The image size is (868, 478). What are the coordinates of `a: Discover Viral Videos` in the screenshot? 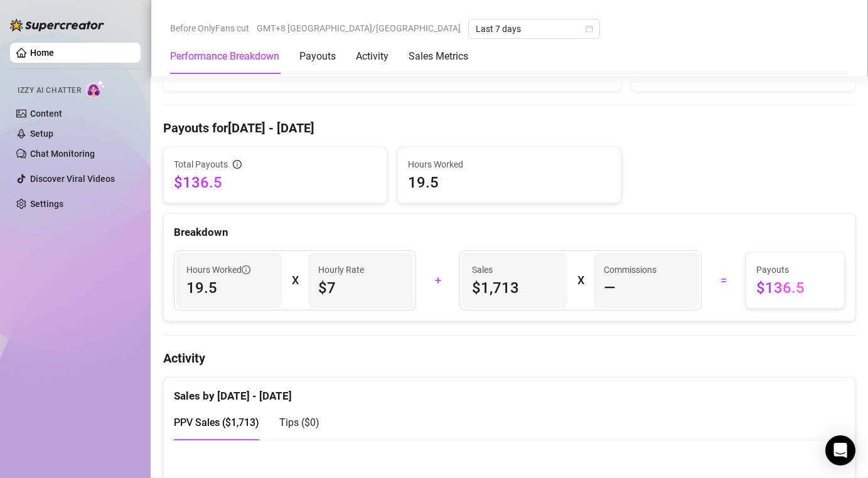 It's located at (73, 179).